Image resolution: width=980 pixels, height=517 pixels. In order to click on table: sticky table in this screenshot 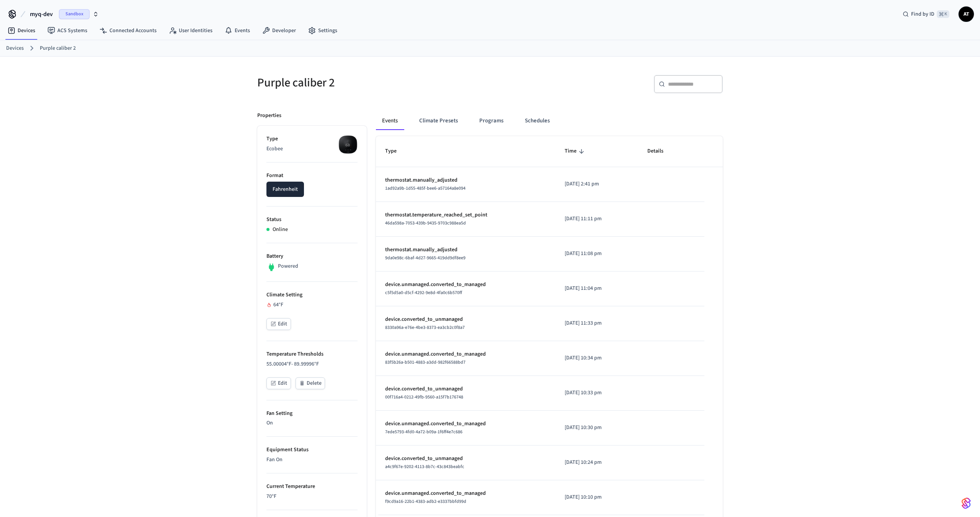, I will do `click(549, 326)`.